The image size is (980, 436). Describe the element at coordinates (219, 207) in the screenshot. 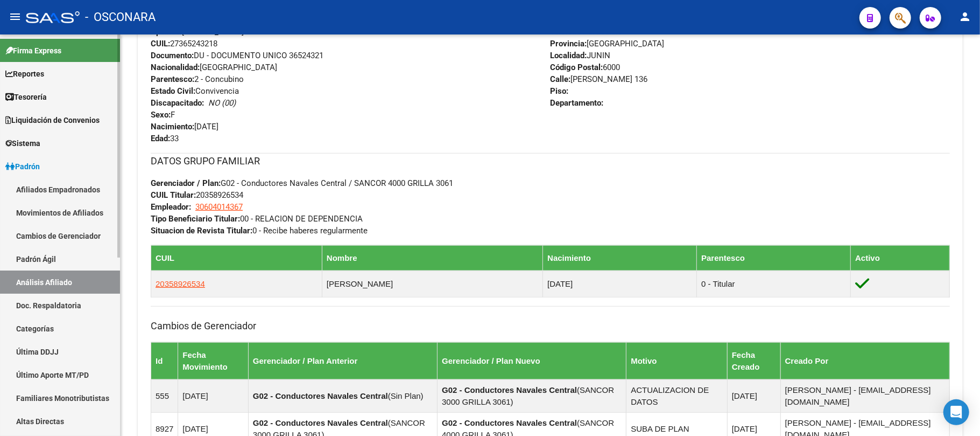

I see `span: 30604014367` at that location.